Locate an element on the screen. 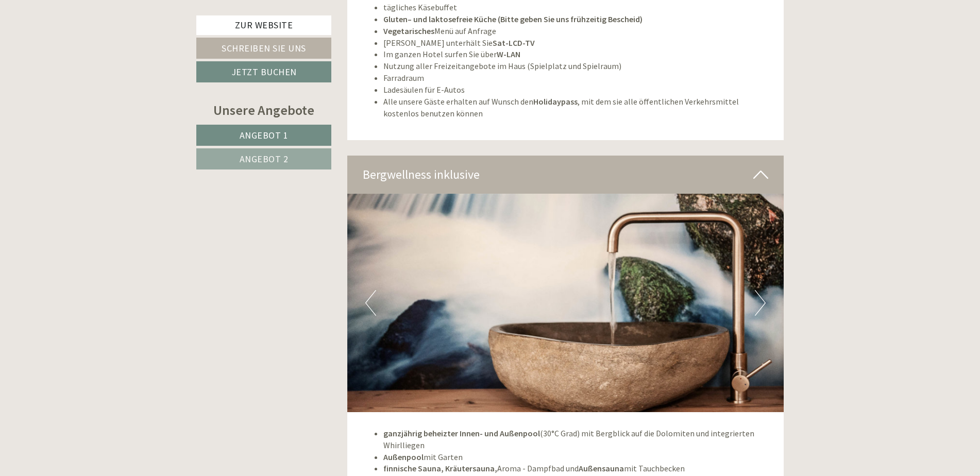  strong: Sat-LCD-TV is located at coordinates (514, 43).